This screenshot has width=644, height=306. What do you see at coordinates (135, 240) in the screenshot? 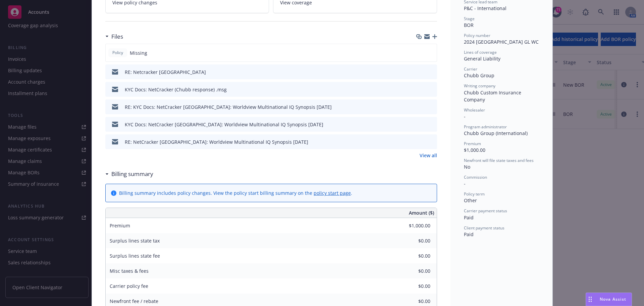
I see `span: Surplus lines state tax` at bounding box center [135, 240].